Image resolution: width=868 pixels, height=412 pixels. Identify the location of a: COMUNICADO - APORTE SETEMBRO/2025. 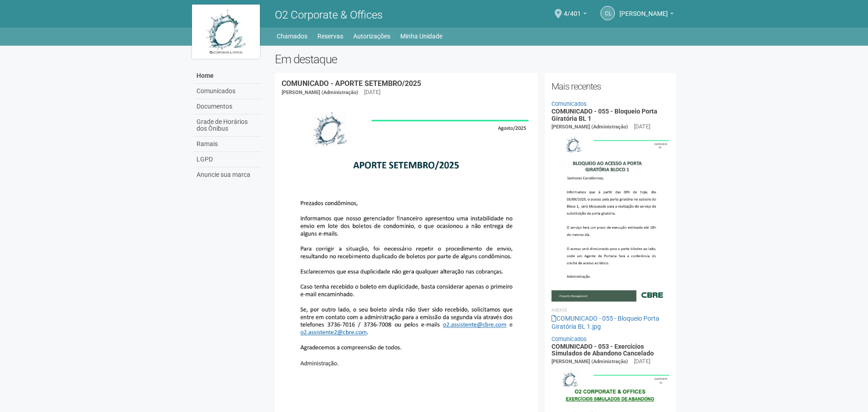
(352, 83).